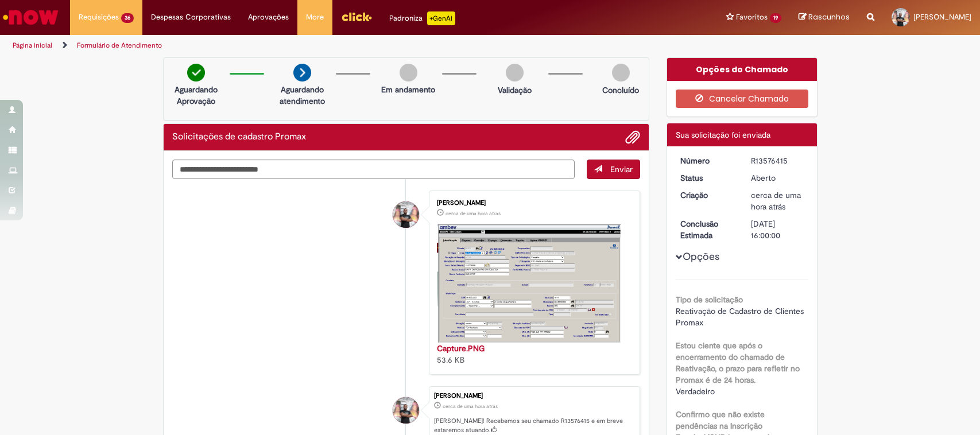  Describe the element at coordinates (315, 17) in the screenshot. I see `span: More` at that location.